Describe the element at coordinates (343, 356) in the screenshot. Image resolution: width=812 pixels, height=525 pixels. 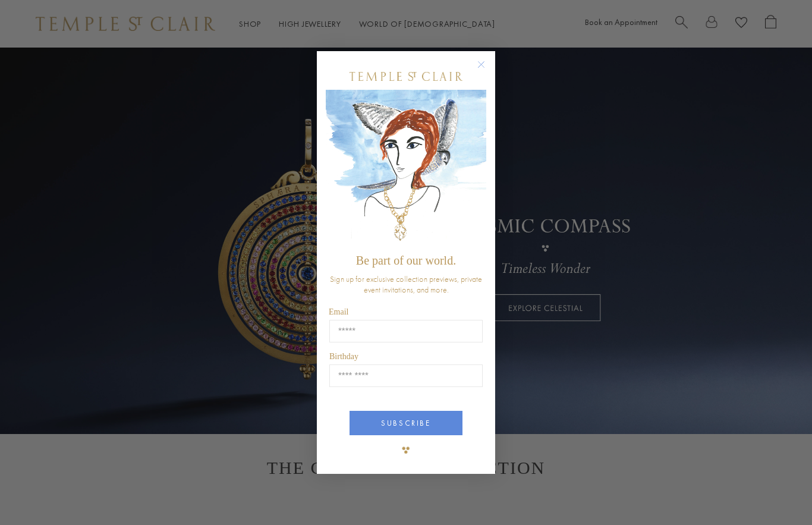
I see `span: Birthday` at that location.